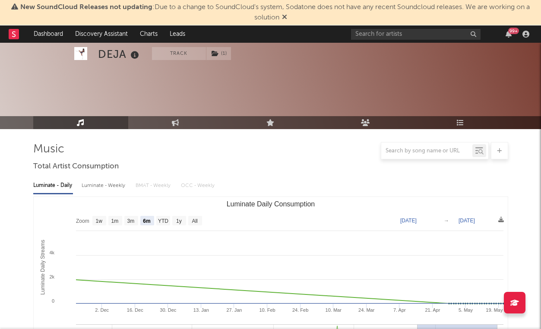 The image size is (541, 329). Describe the element at coordinates (163, 221) in the screenshot. I see `text: YTD` at that location.